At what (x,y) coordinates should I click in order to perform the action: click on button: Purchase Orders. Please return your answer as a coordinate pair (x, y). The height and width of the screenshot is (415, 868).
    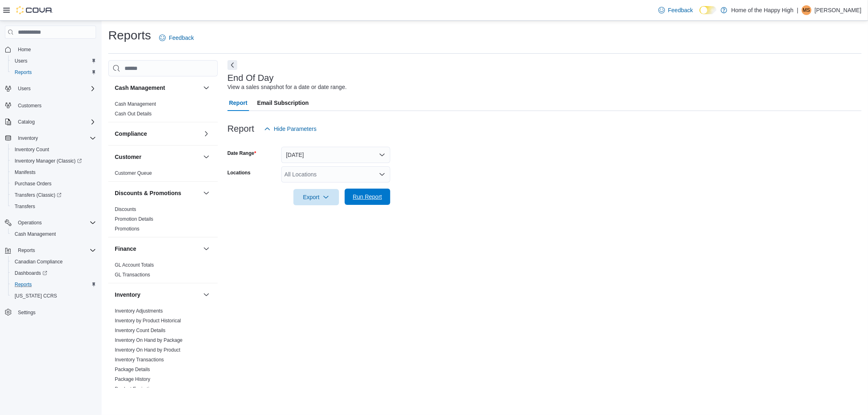
    Looking at the image, I should click on (54, 184).